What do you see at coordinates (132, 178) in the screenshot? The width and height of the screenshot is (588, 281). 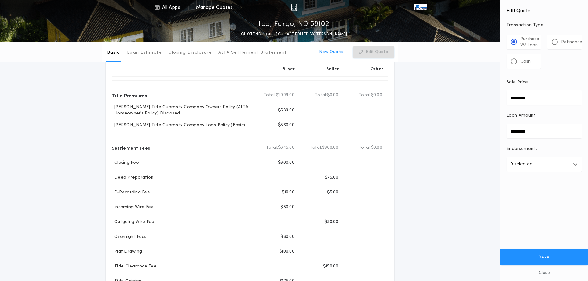 I see `p: Deed Preparation` at bounding box center [132, 178].